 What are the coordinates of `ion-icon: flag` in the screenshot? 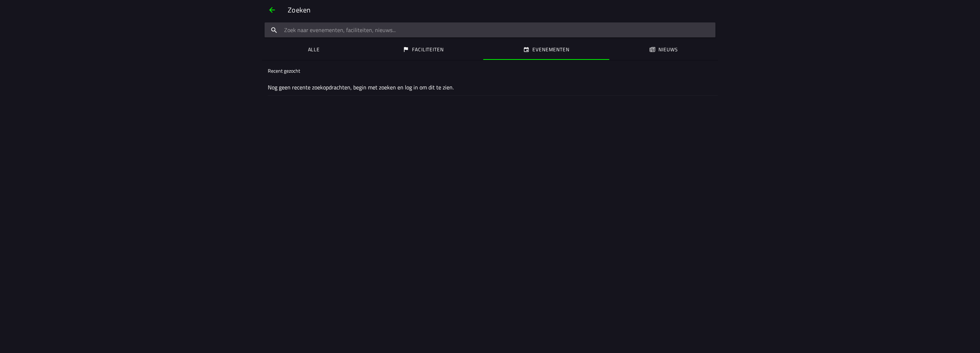 It's located at (406, 50).